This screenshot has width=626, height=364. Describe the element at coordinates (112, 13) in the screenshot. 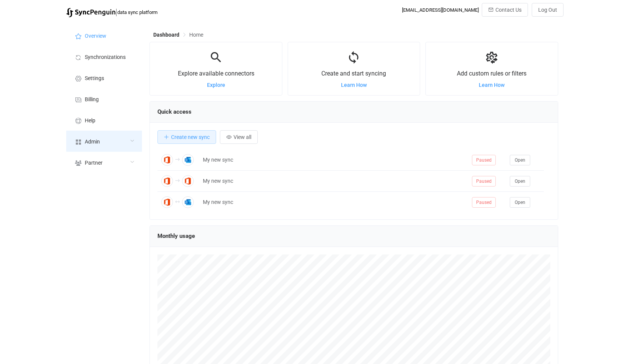

I see `a: |data sync platform` at that location.